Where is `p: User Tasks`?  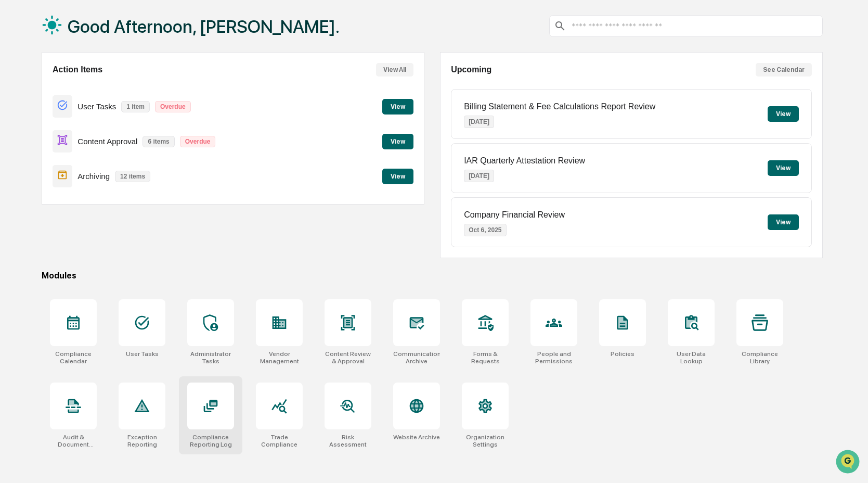
p: User Tasks is located at coordinates (97, 106).